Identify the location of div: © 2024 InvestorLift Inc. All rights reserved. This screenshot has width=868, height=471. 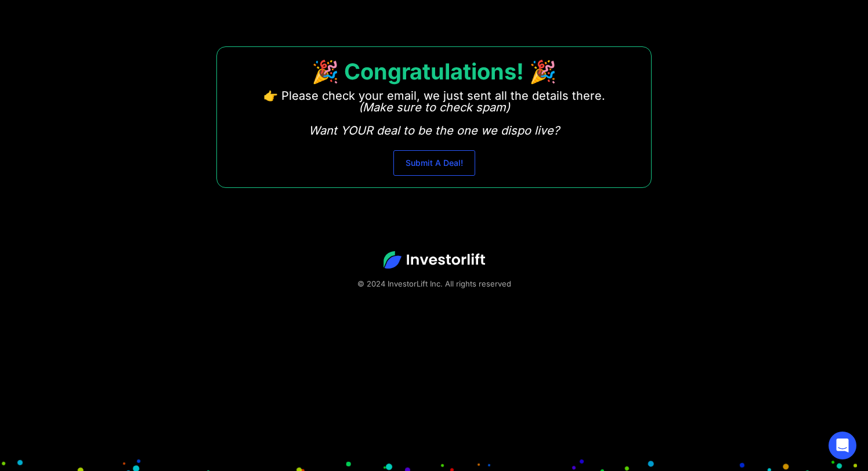
(434, 283).